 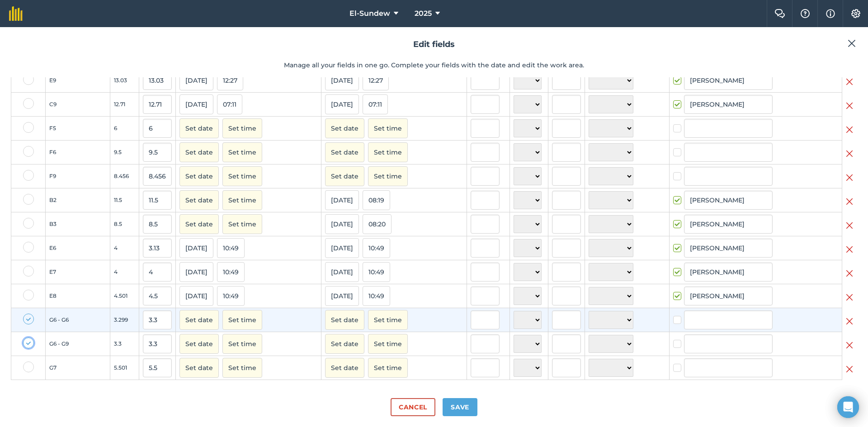 I want to click on td: E7, so click(x=78, y=272).